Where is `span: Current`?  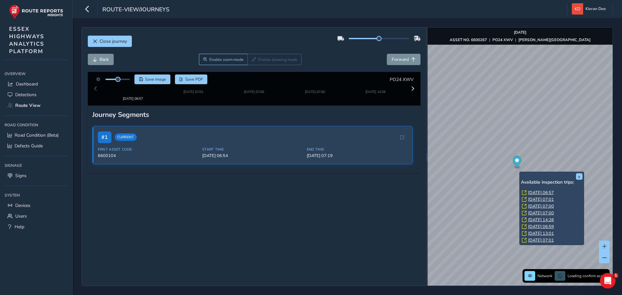 span: Current is located at coordinates (126, 132).